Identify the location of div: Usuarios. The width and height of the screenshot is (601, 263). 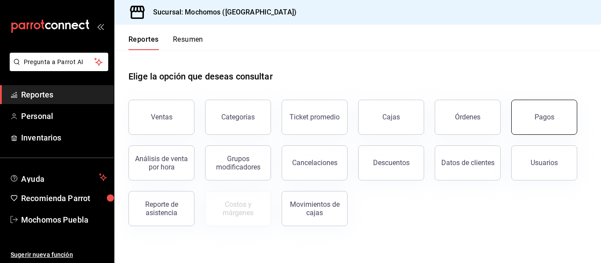
(544, 163).